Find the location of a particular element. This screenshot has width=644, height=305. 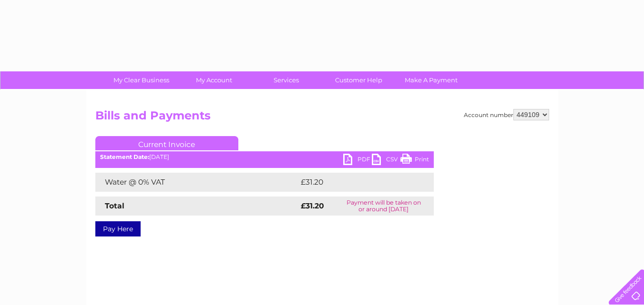

a: Print is located at coordinates (414, 160).